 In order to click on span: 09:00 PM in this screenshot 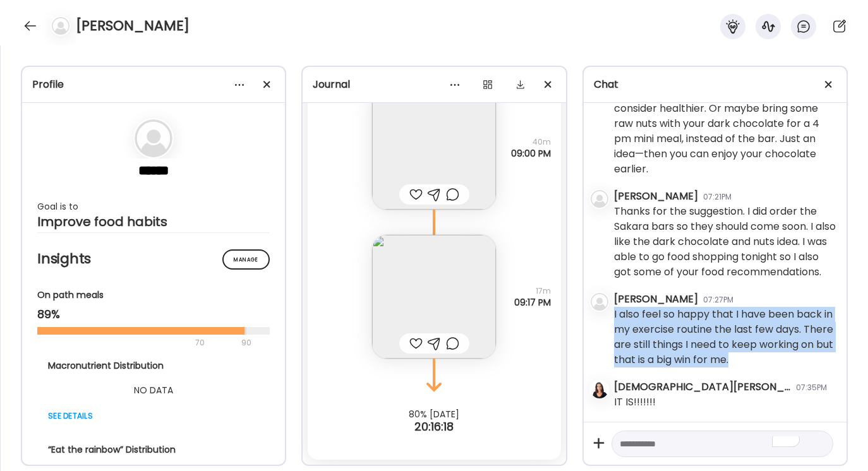, I will do `click(531, 153)`.